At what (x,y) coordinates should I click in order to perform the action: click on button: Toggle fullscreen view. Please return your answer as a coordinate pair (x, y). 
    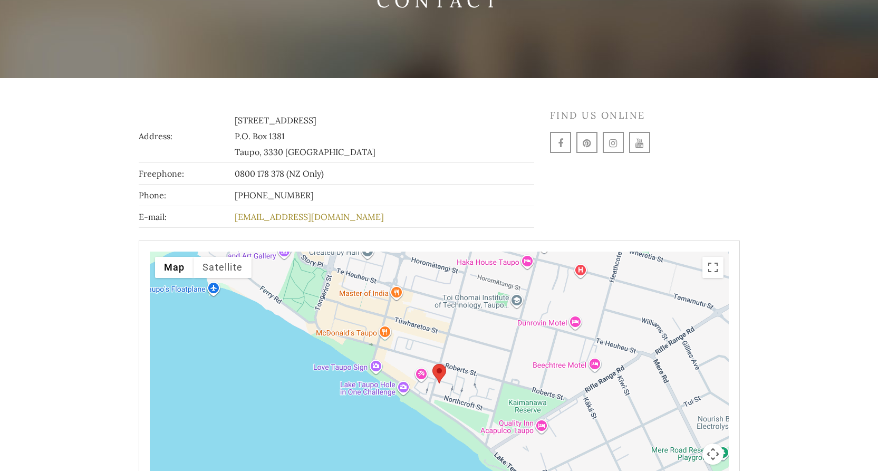
    Looking at the image, I should click on (713, 267).